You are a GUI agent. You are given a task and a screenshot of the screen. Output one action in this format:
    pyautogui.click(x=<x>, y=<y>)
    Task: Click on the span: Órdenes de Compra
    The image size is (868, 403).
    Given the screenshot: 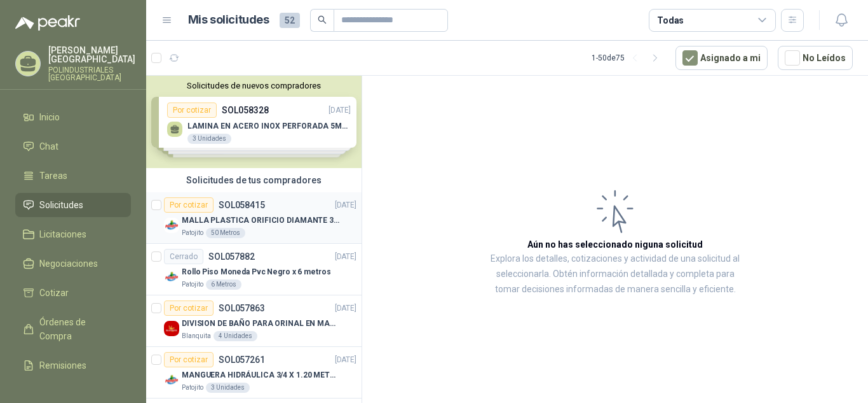 What is the action you would take?
    pyautogui.click(x=79, y=329)
    